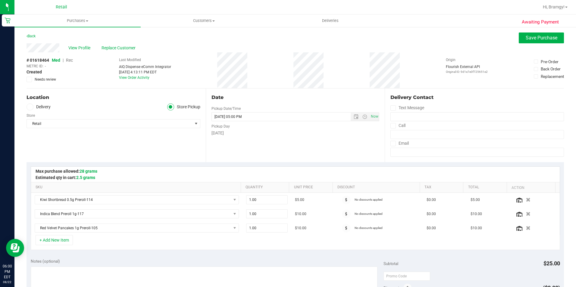 Image resolution: width=576 pixels, height=287 pixels. Describe the element at coordinates (540, 22) in the screenshot. I see `span: Awaiting Payment` at that location.